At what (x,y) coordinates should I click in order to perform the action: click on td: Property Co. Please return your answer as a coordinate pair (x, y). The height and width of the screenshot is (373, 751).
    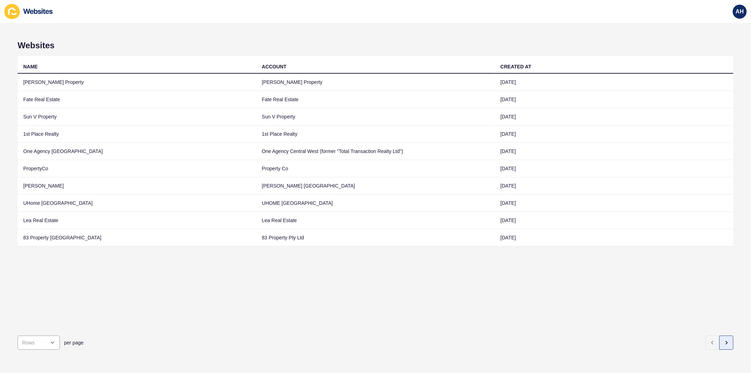
    Looking at the image, I should click on (376, 168).